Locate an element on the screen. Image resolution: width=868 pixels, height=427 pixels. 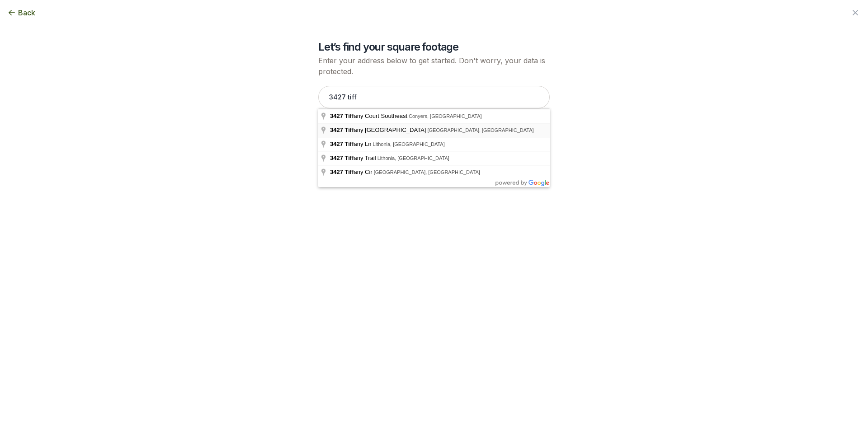
span: any Trail is located at coordinates (353, 158).